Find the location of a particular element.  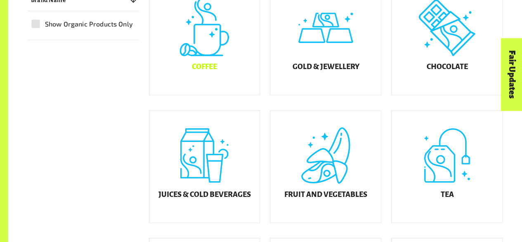

a: Fruit and Vegetables is located at coordinates (326, 166).